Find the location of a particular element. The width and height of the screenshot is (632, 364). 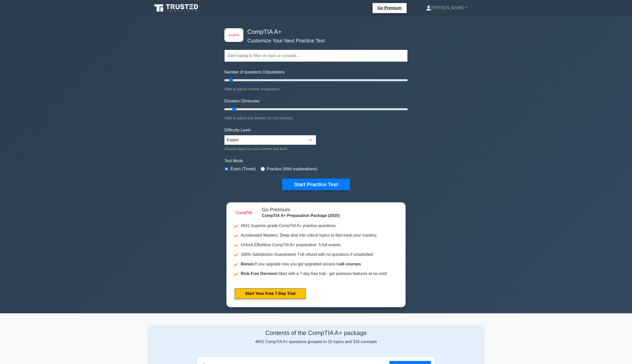

h4: CompTIA A+ is located at coordinates (314, 32).